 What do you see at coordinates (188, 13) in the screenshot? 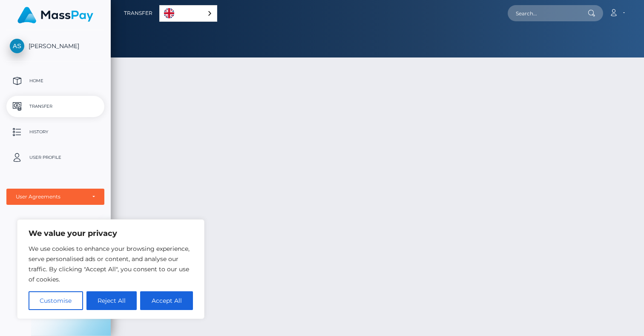
I see `aside: Language selected: English` at bounding box center [188, 13].